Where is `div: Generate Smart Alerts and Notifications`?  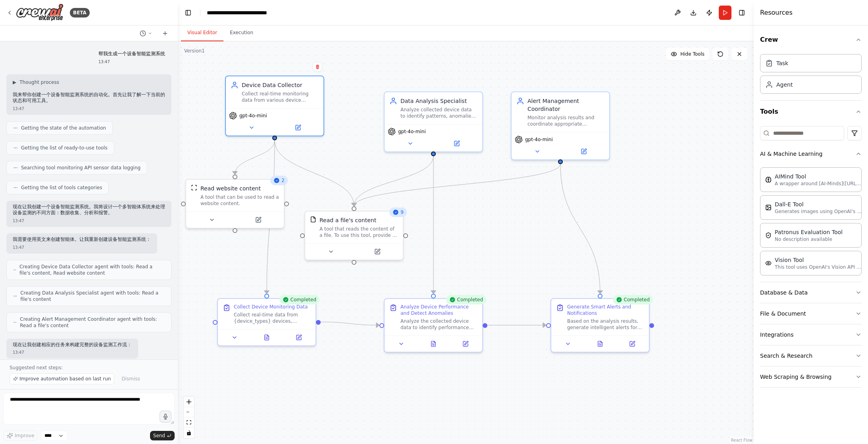
div: Generate Smart Alerts and Notifications is located at coordinates (606, 310).